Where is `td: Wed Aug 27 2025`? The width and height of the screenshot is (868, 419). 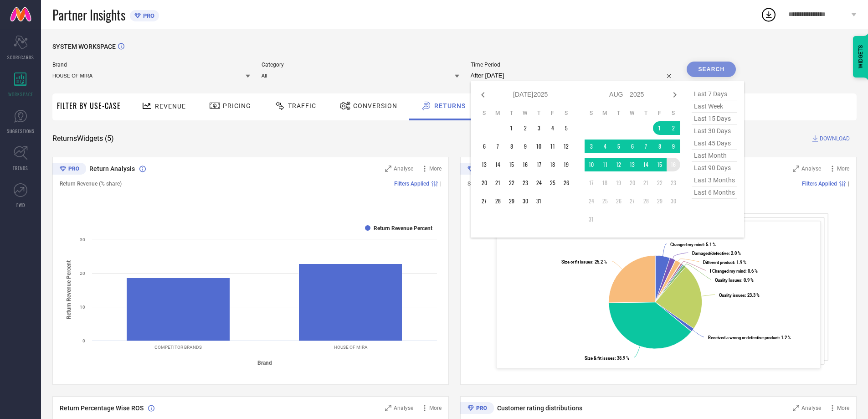 td: Wed Aug 27 2025 is located at coordinates (632, 201).